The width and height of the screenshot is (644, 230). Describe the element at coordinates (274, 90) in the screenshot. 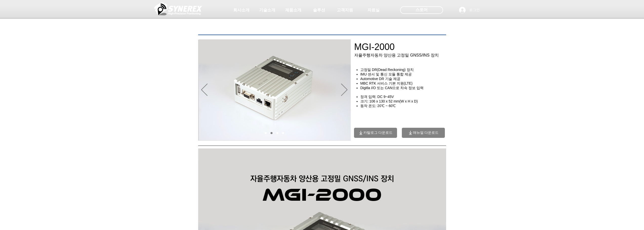

I see `div: 슬라이드쇼` at that location.